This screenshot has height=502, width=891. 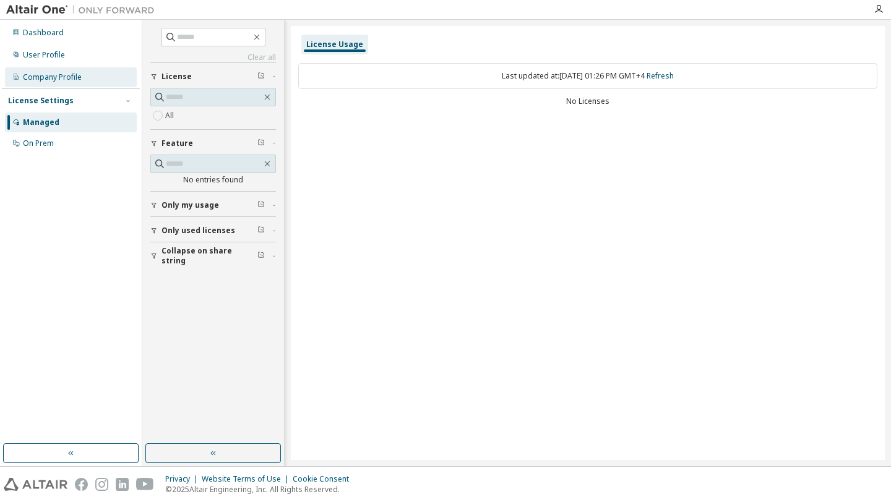 What do you see at coordinates (122, 484) in the screenshot?
I see `img: linkedin.svg` at bounding box center [122, 484].